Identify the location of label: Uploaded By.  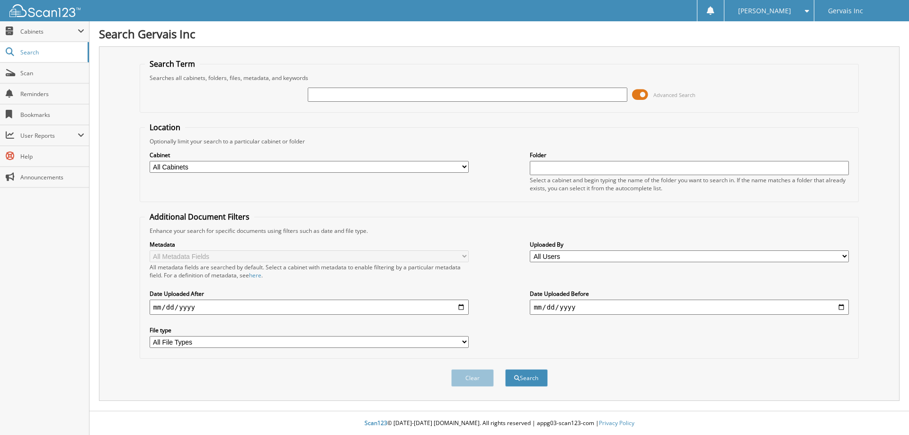
(689, 244).